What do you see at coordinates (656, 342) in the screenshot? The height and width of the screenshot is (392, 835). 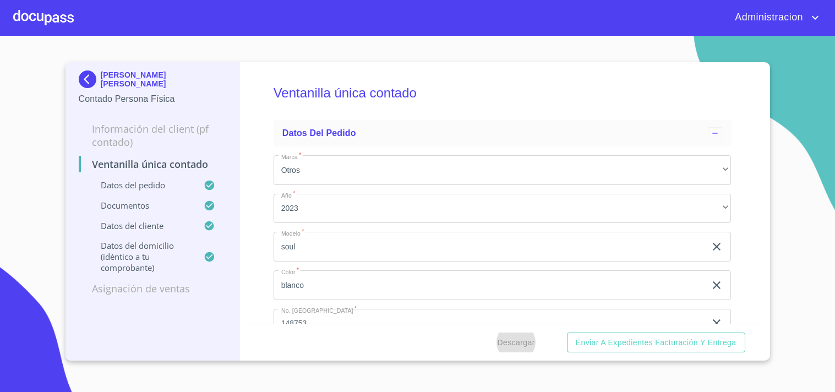 I see `span: Enviar a Expedientes Facturación y Entrega` at bounding box center [656, 342].